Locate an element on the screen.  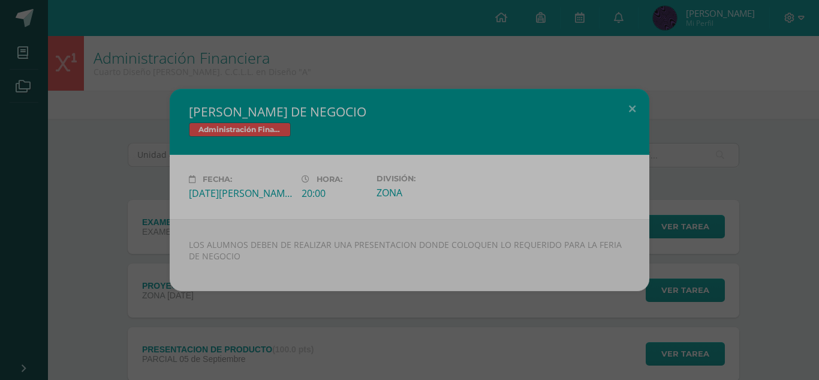
span: Hora: is located at coordinates (329, 179).